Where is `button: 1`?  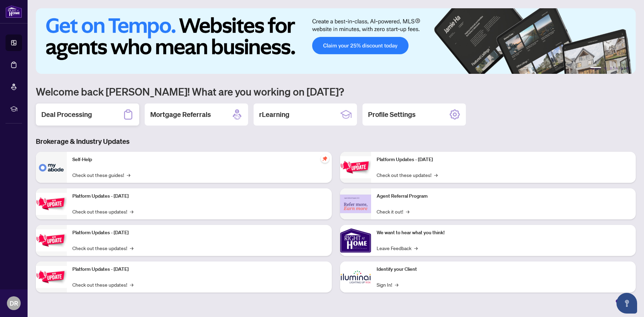 button: 1 is located at coordinates (596, 68).